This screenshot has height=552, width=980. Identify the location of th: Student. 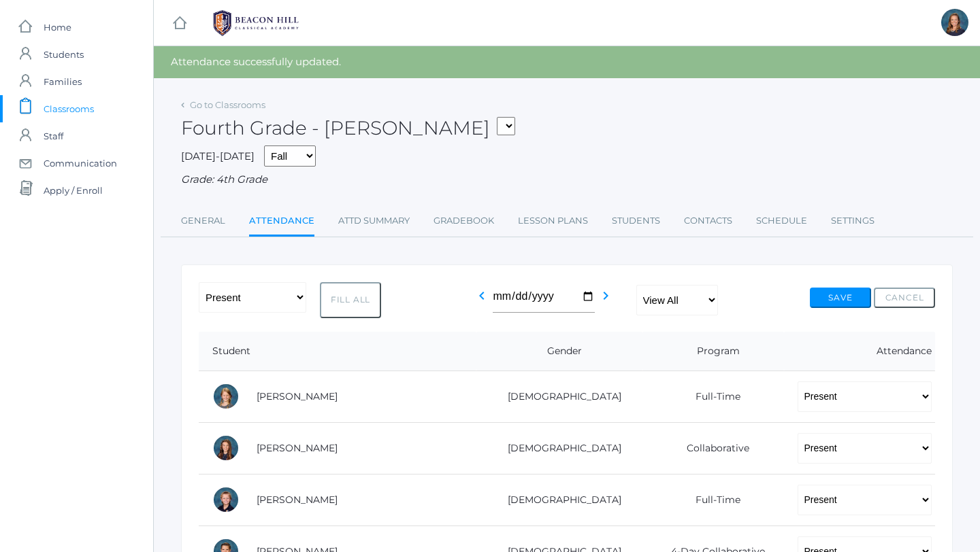
(338, 352).